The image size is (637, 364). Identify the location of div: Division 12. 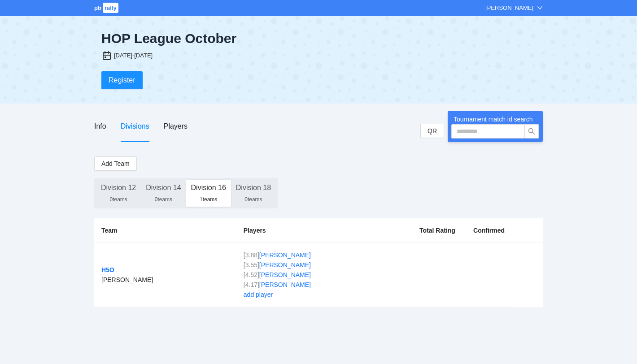
(118, 188).